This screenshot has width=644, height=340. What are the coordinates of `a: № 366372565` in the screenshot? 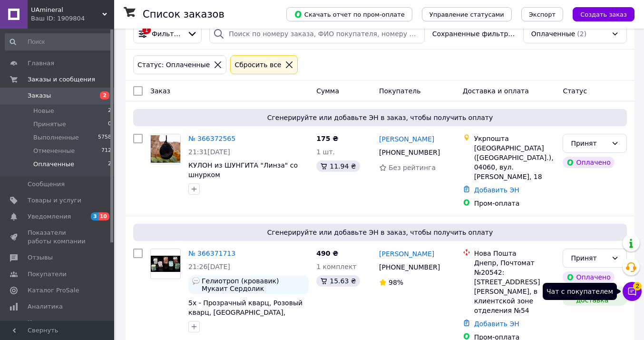 It's located at (211, 138).